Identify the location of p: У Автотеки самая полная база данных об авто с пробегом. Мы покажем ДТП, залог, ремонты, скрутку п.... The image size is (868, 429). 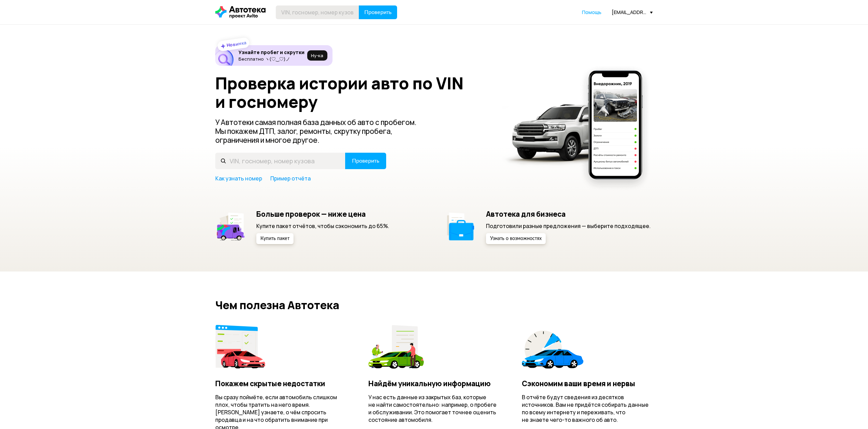
(321, 131).